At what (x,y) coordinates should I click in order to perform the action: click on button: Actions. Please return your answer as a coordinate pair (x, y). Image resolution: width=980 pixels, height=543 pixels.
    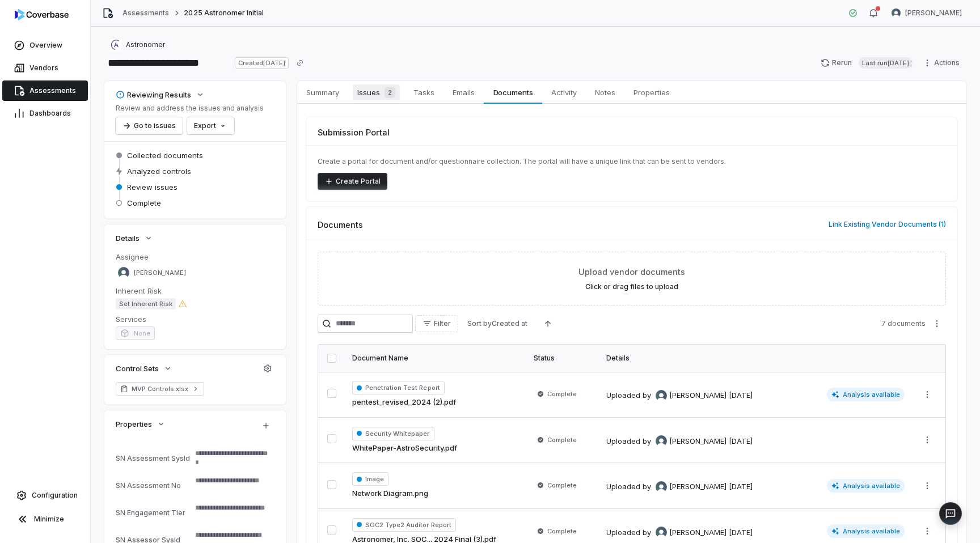
    Looking at the image, I should click on (942, 63).